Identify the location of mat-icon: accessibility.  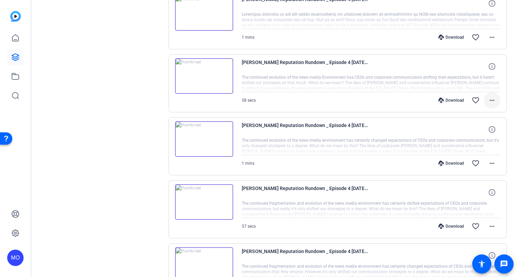
(482, 264).